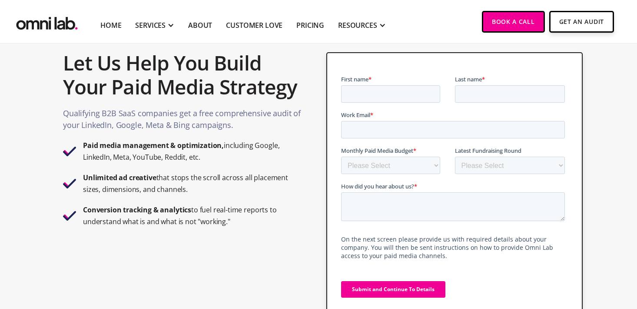  What do you see at coordinates (254, 25) in the screenshot?
I see `a: Customer Love` at bounding box center [254, 25].